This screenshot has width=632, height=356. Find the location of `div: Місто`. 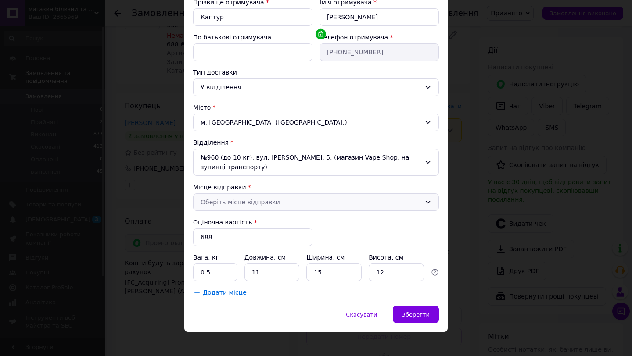

div: Місто is located at coordinates (316, 107).